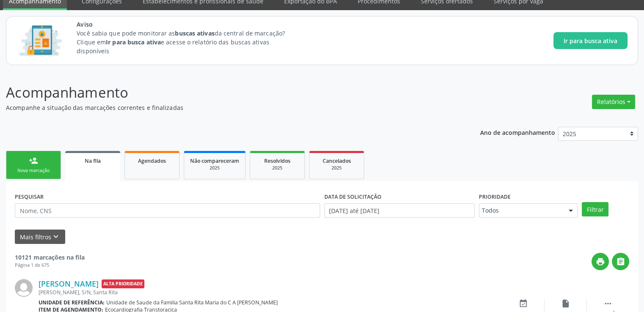 The image size is (644, 312). Describe the element at coordinates (400, 211) in the screenshot. I see `input: Selecione um intervalo` at that location.